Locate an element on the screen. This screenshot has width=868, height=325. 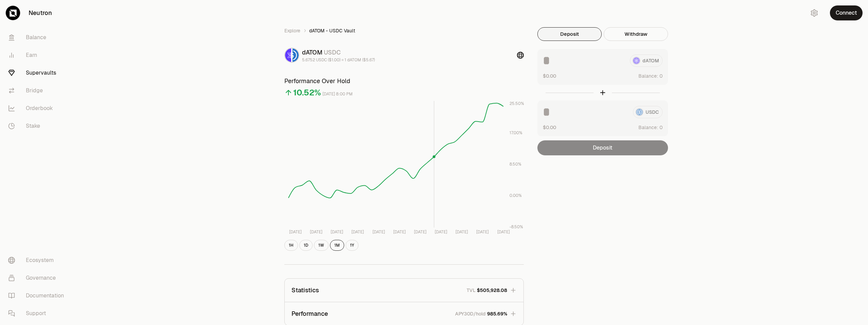
a: Earn is located at coordinates (38, 55).